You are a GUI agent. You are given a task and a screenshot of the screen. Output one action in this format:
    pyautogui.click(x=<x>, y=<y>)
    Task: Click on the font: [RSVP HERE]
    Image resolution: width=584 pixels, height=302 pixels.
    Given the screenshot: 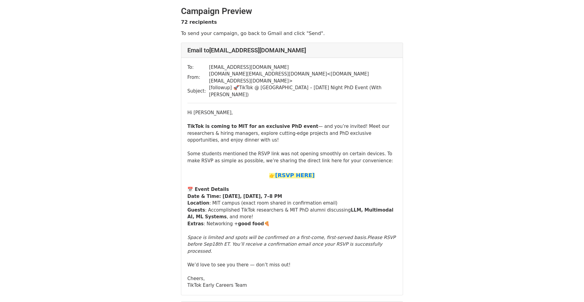 What is the action you would take?
    pyautogui.click(x=295, y=175)
    